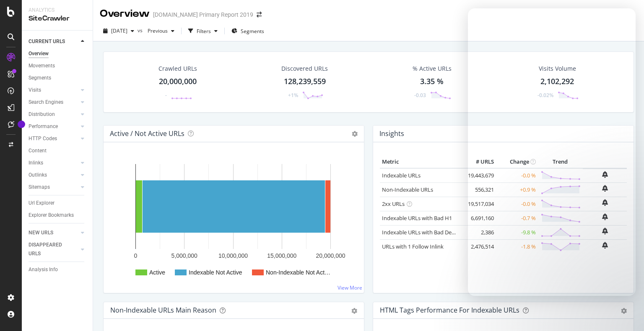  Describe the element at coordinates (401, 175) in the screenshot. I see `a: Indexable URLs` at that location.